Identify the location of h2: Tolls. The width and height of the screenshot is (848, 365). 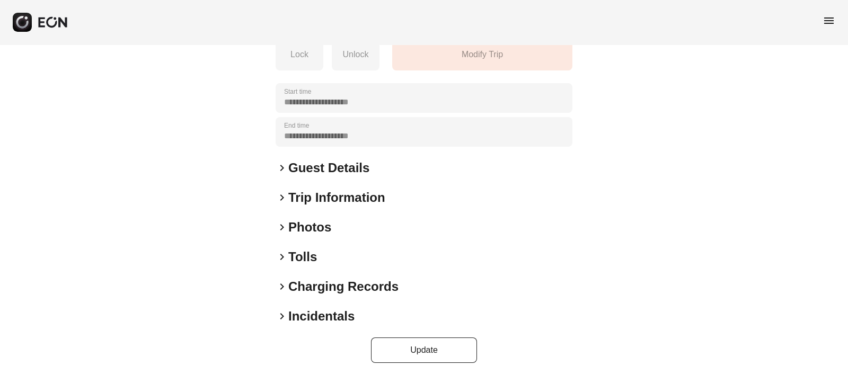
(303, 257).